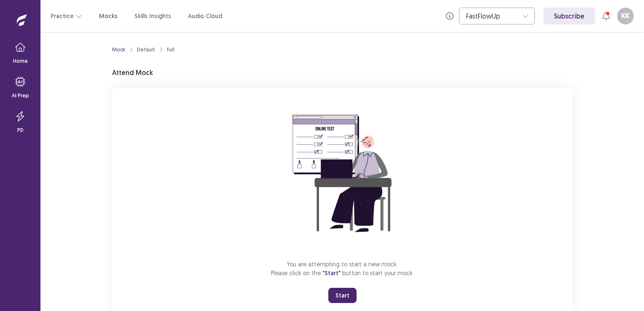 Image resolution: width=644 pixels, height=311 pixels. Describe the element at coordinates (109, 16) in the screenshot. I see `p: Mocks` at that location.